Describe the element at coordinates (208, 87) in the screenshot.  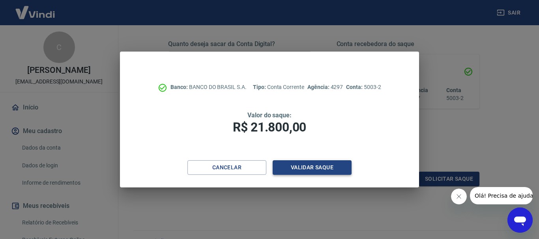
I see `p: BANCO DO BRASIL S.A.` at that location.